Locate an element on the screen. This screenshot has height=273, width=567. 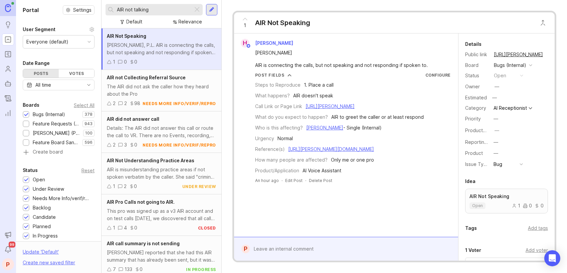
div: Normal is located at coordinates (285, 138).